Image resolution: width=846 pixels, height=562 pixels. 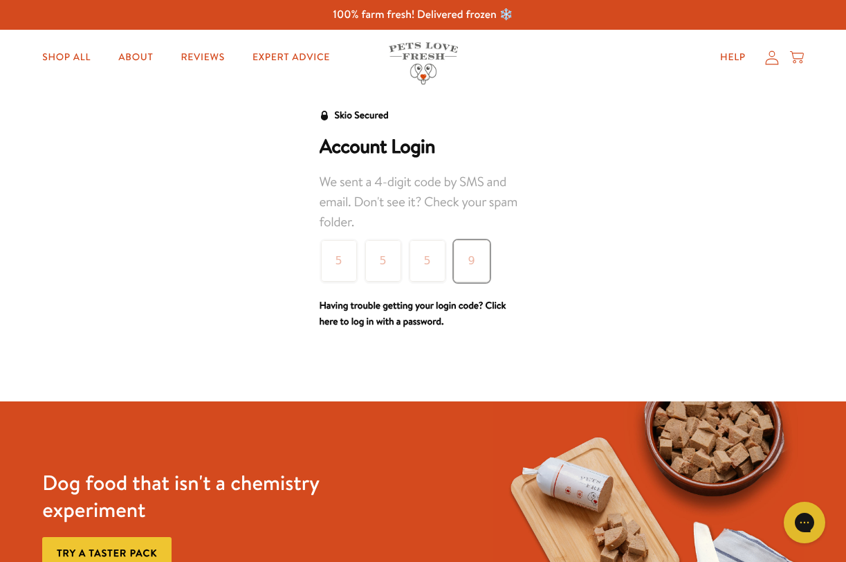 What do you see at coordinates (136, 57) in the screenshot?
I see `a: About` at bounding box center [136, 57].